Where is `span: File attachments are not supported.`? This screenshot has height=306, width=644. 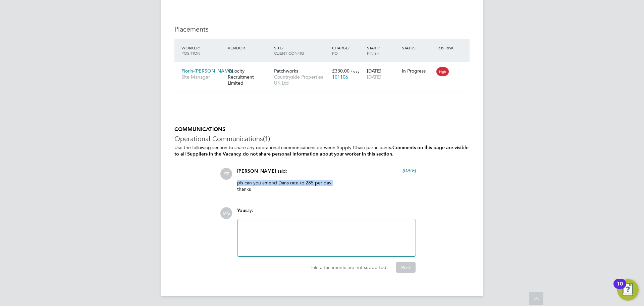 span: File attachments are not supported. is located at coordinates (349, 267).